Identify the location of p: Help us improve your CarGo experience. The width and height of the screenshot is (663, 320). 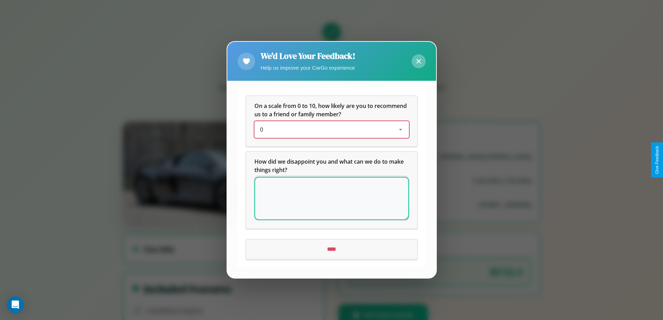
(308, 68).